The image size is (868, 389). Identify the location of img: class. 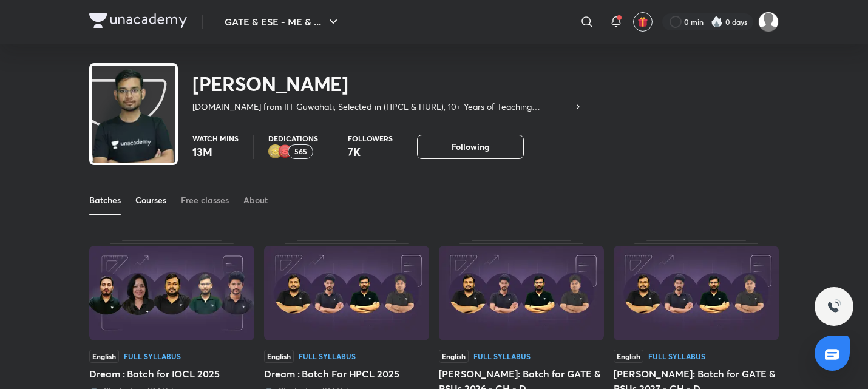
(133, 117).